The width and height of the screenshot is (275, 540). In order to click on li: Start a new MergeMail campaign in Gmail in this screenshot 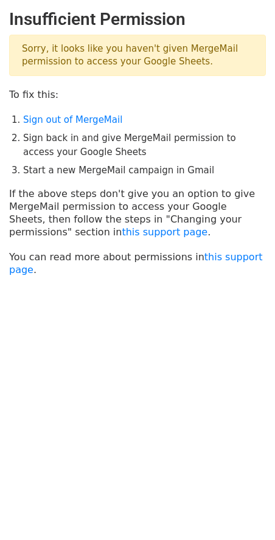, I will do `click(144, 170)`.